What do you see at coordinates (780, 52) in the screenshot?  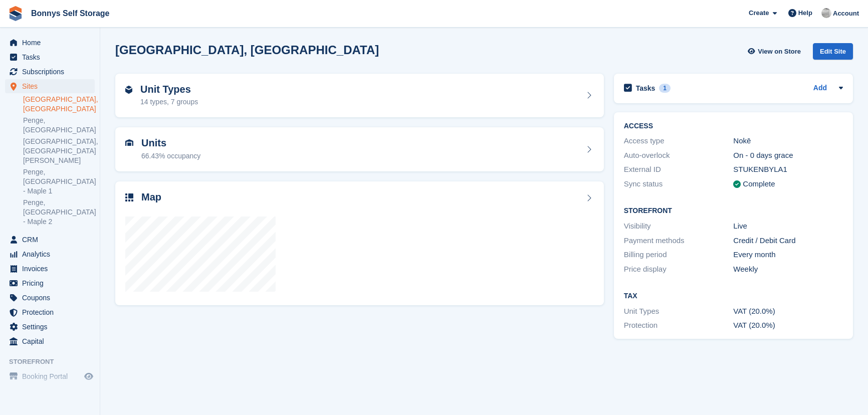 I see `span: View on Store` at bounding box center [780, 52].